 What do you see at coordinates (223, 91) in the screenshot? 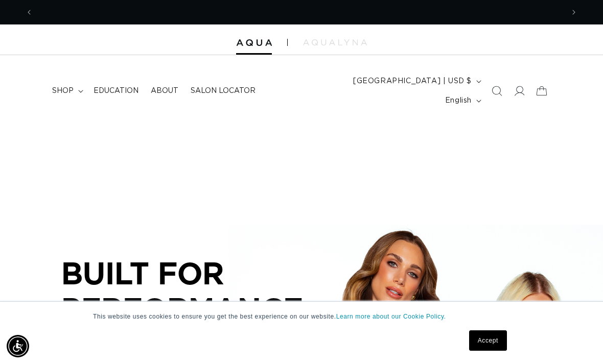
I see `span: Salon Locator` at bounding box center [223, 91].